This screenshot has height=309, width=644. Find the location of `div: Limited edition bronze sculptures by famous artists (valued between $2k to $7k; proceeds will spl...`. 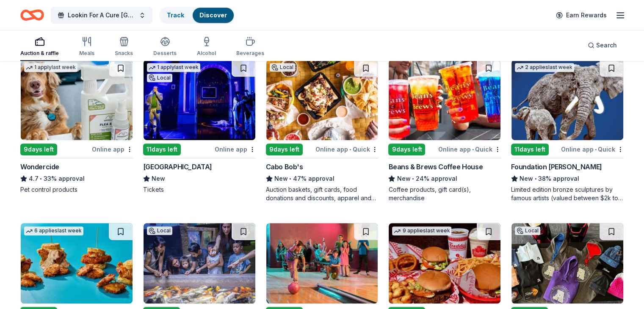

div: Limited edition bronze sculptures by famous artists (valued between $2k to $7k; proceeds will spl... is located at coordinates (568, 193).